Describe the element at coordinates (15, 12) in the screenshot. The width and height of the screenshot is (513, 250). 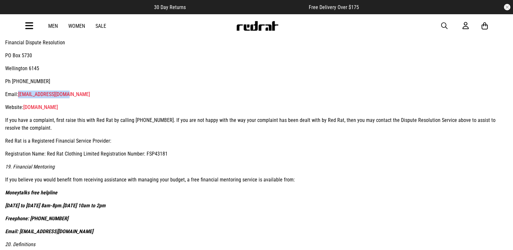
I see `button: Open LiveChat chat widget` at that location.